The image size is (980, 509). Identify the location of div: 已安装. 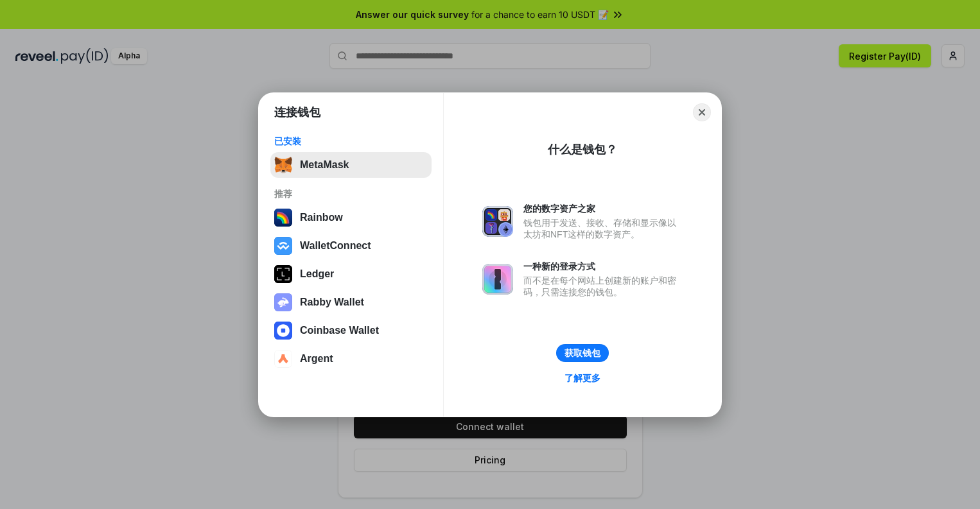
(351, 142).